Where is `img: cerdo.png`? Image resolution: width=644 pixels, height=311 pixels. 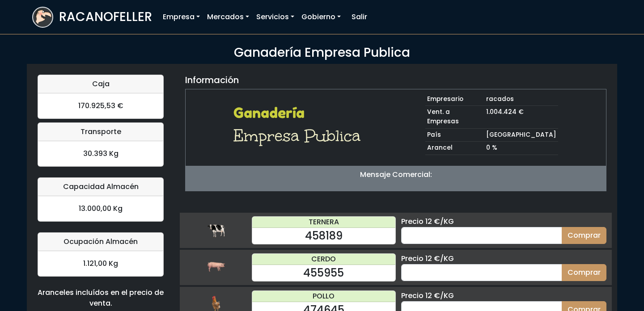
img: cerdo.png is located at coordinates (216, 268).